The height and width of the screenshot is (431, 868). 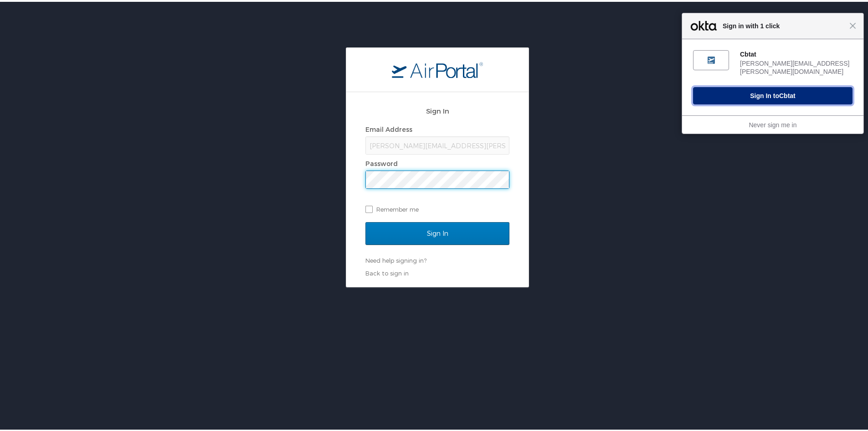 What do you see at coordinates (387, 271) in the screenshot?
I see `a: Back to sign in` at bounding box center [387, 271].